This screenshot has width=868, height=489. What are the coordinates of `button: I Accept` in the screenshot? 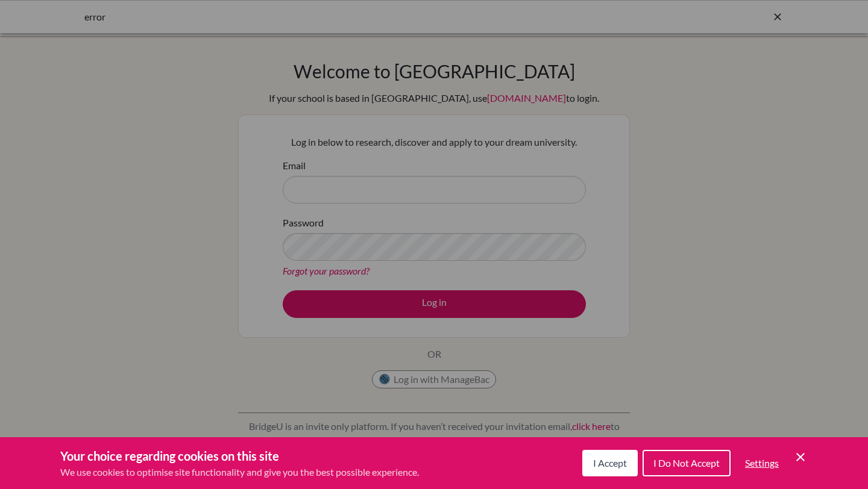 It's located at (610, 463).